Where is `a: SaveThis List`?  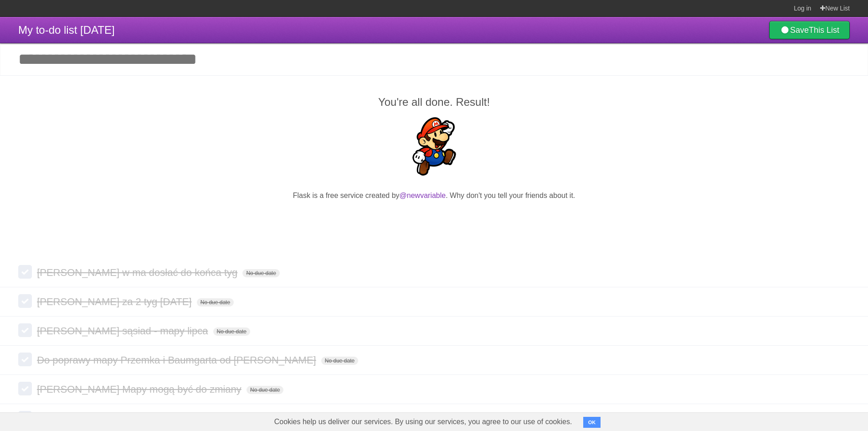
a: SaveThis List is located at coordinates (809, 30).